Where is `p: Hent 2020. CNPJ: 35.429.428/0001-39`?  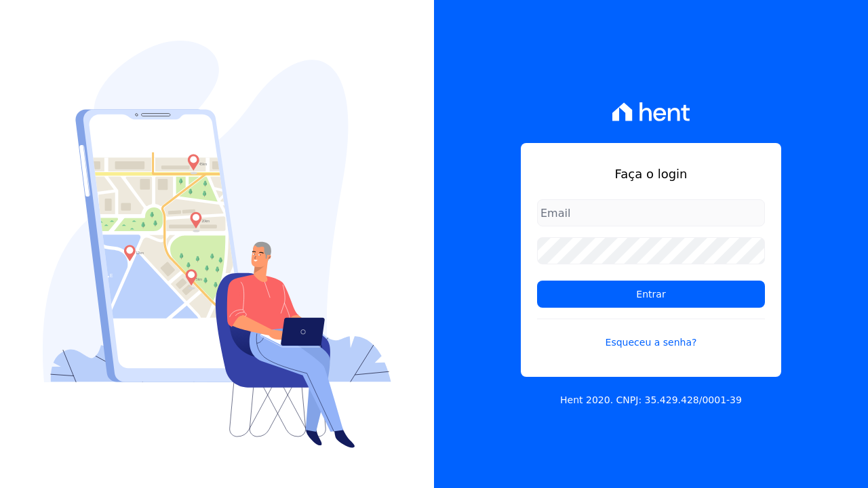 p: Hent 2020. CNPJ: 35.429.428/0001-39 is located at coordinates (651, 400).